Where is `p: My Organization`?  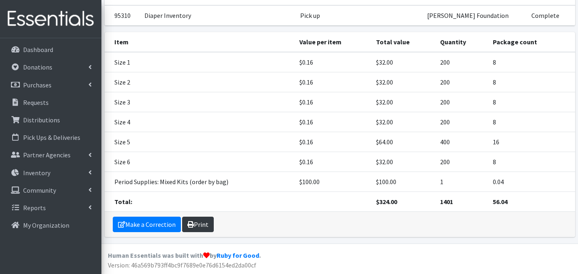 p: My Organization is located at coordinates (46, 225).